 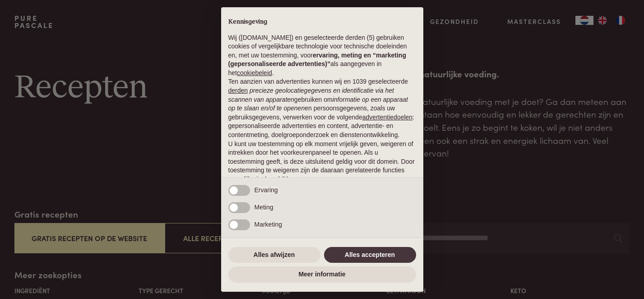 I want to click on button: advertentiedoelen, so click(x=387, y=117).